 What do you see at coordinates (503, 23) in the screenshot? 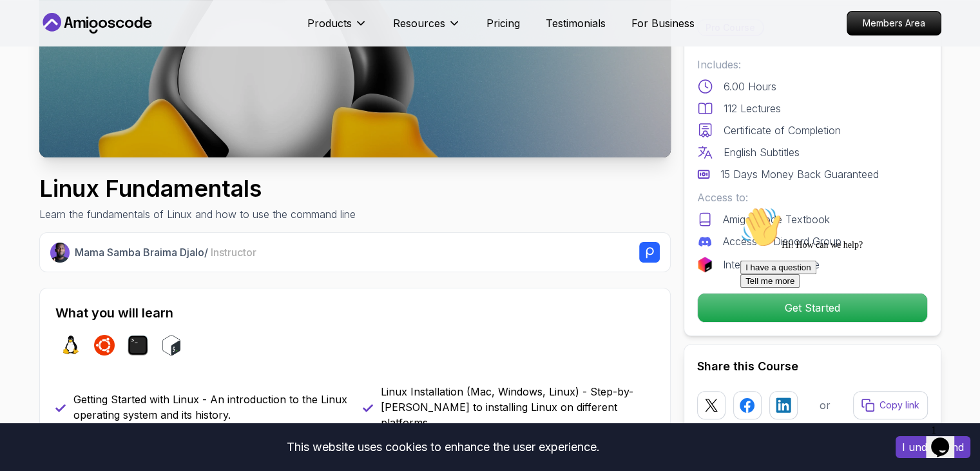
I see `a: Pricing` at bounding box center [503, 23].